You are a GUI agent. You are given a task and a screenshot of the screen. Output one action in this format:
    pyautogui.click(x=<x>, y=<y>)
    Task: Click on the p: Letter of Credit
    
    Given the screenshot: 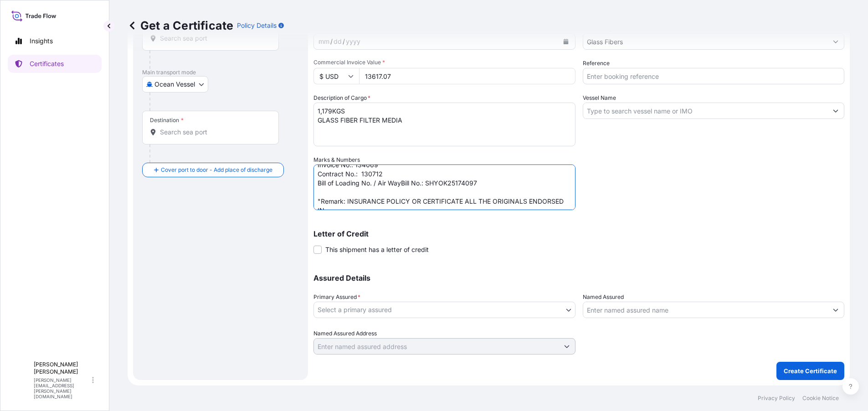 What is the action you would take?
    pyautogui.click(x=579, y=234)
    